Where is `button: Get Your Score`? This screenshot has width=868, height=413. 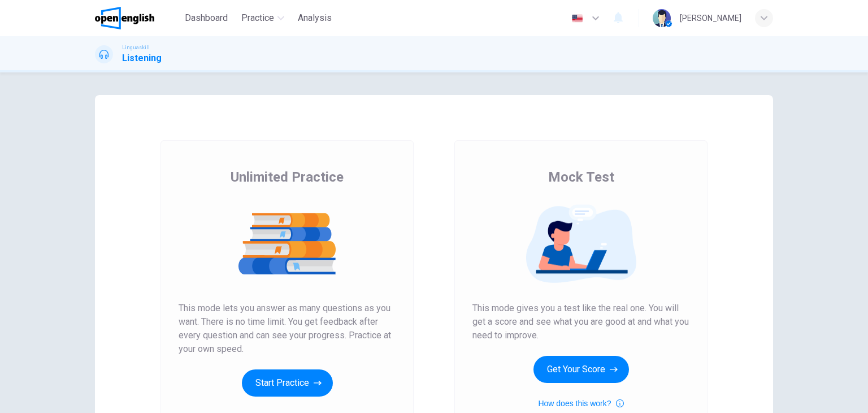
button: Get Your Score is located at coordinates (581, 369).